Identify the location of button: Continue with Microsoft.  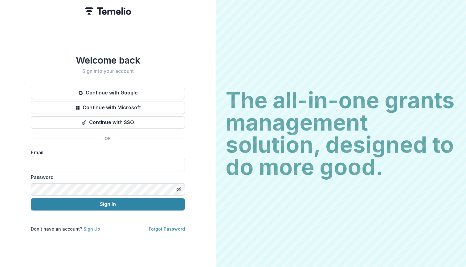
(108, 108).